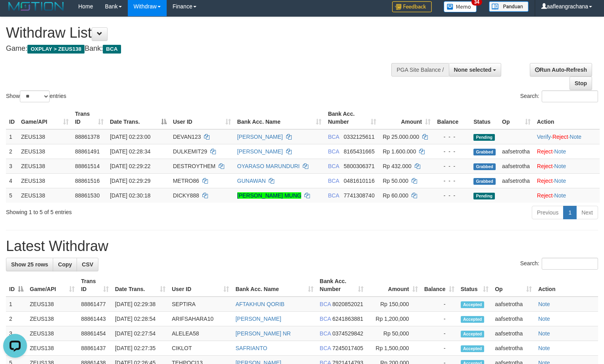  I want to click on td: 88861443, so click(94, 319).